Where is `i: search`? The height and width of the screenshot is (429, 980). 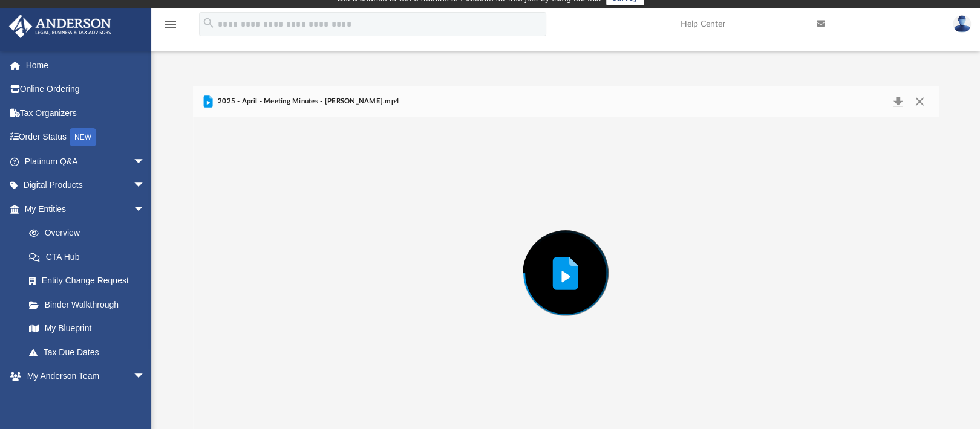
i: search is located at coordinates (209, 23).